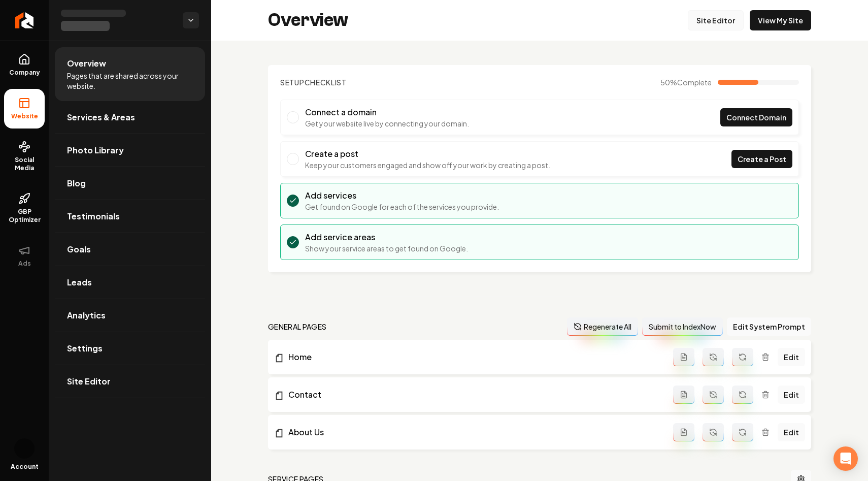 The width and height of the screenshot is (868, 481). I want to click on button: Edit System Prompt, so click(769, 326).